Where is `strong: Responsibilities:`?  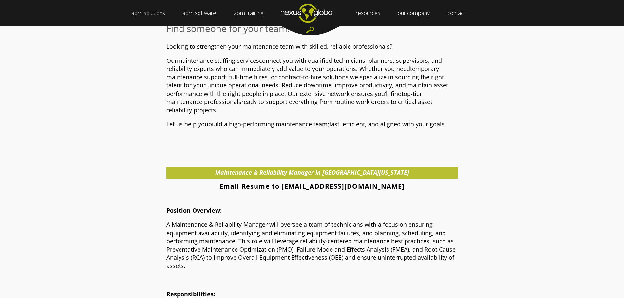 strong: Responsibilities: is located at coordinates (191, 294).